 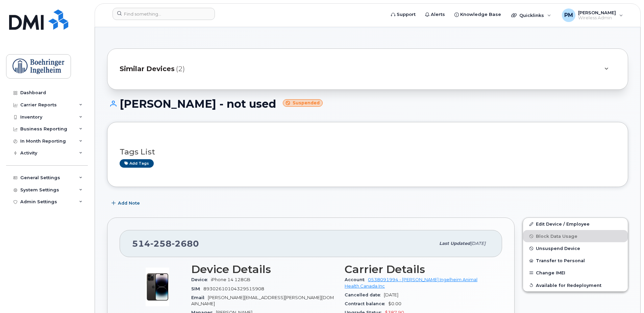 I want to click on span: Cancelled date, so click(x=364, y=295).